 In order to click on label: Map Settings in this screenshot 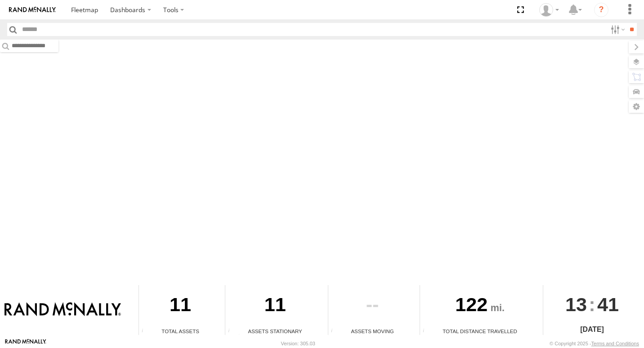, I will do `click(636, 107)`.